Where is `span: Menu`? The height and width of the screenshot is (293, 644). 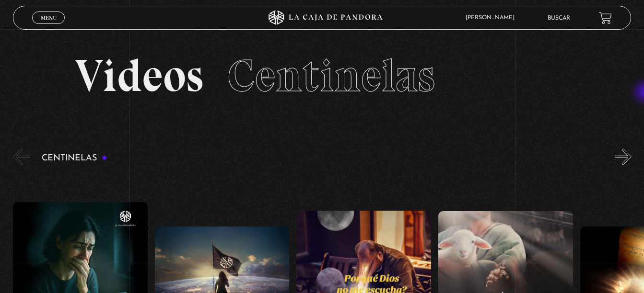 span: Menu is located at coordinates (49, 18).